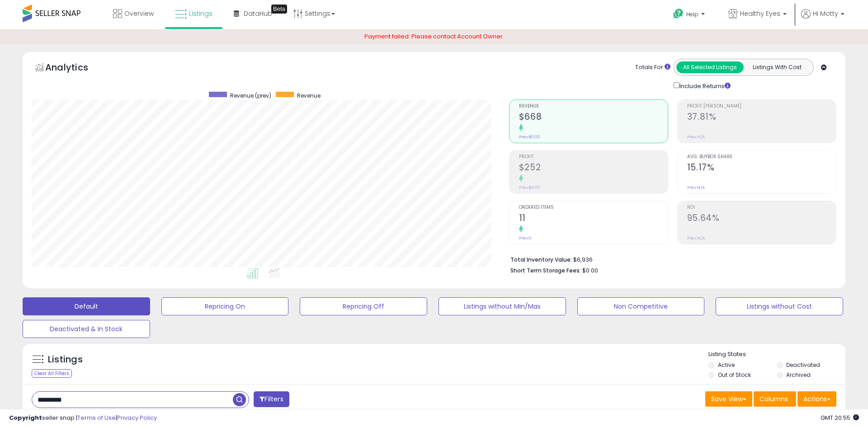 Image resolution: width=868 pixels, height=427 pixels. What do you see at coordinates (271, 399) in the screenshot?
I see `button: Filters` at bounding box center [271, 399].